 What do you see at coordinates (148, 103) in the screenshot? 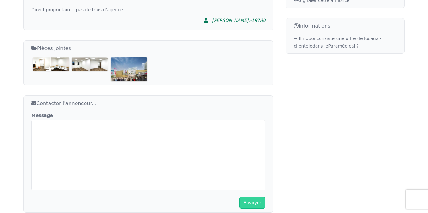
I see `h3: Contacter l'annonceur...` at bounding box center [148, 103].